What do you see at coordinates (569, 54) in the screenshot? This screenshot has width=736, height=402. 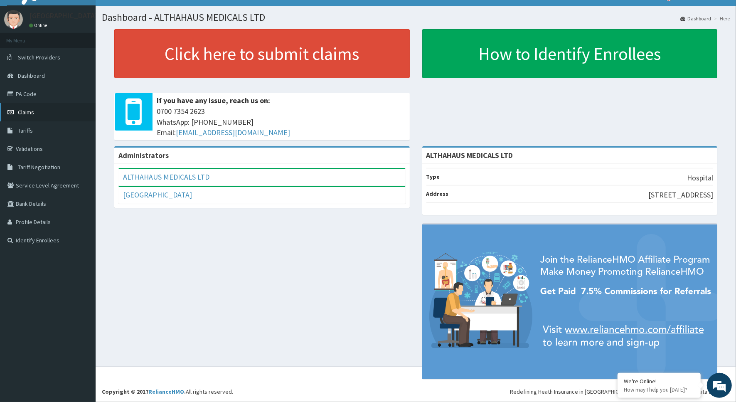 I see `a: How to Identify Enrollees` at bounding box center [569, 54].